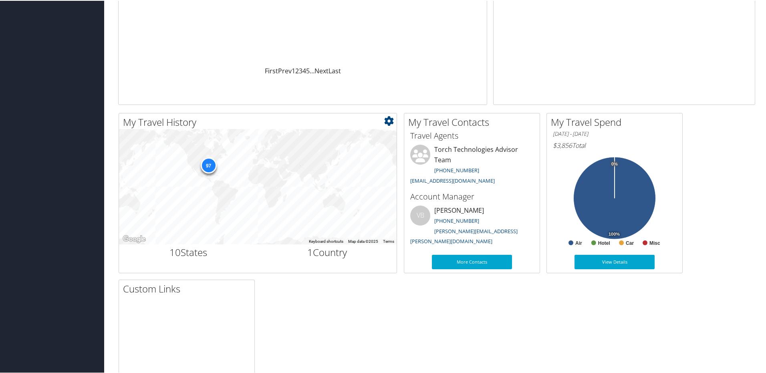  I want to click on text: Car, so click(630, 242).